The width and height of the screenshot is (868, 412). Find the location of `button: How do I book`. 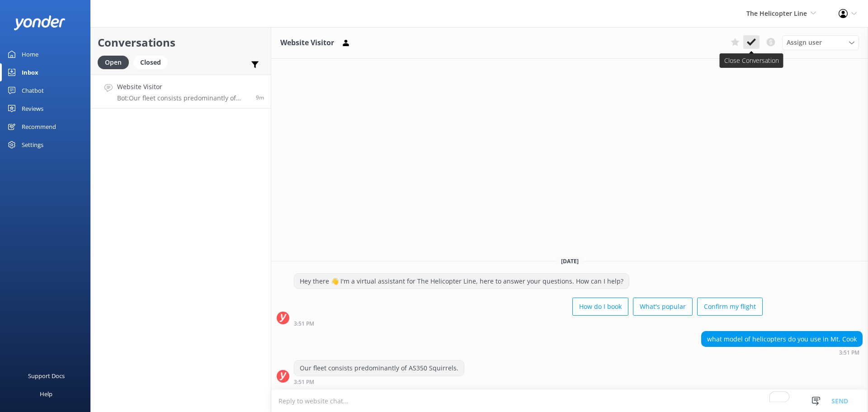

button: How do I book is located at coordinates (600, 307).